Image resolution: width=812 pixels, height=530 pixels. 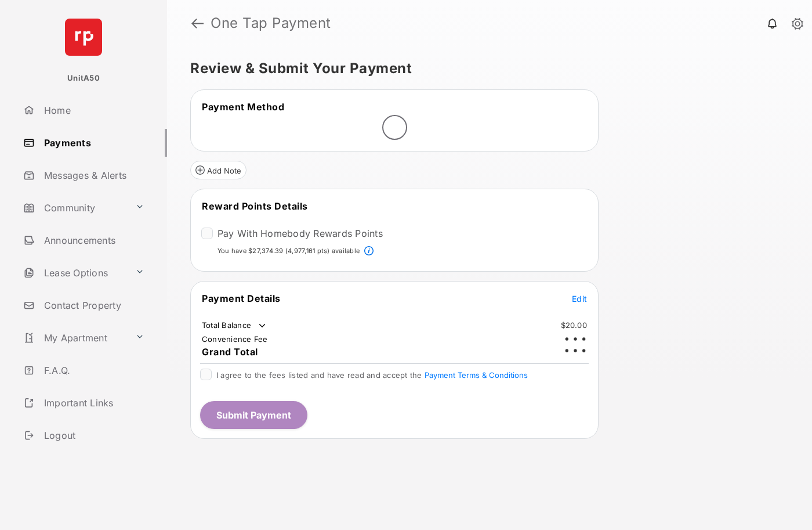 I want to click on img: svg+xml;base64,PHN2ZyB4bWxucz0iaHR0cDovL3d3dy53My5vcmcvMjAwMC9zdmciIHdpZHRoPSI2NCIgaGVpZ2h0PSI2NC..., so click(x=83, y=37).